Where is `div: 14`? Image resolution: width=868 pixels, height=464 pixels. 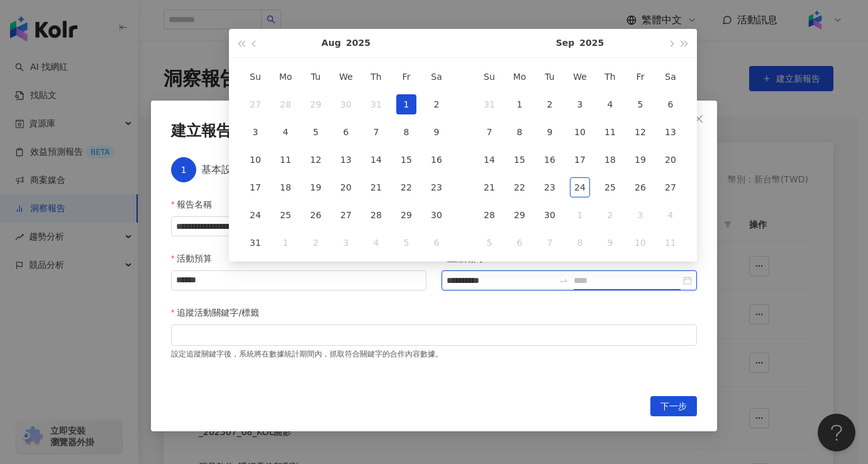 div: 14 is located at coordinates (376, 160).